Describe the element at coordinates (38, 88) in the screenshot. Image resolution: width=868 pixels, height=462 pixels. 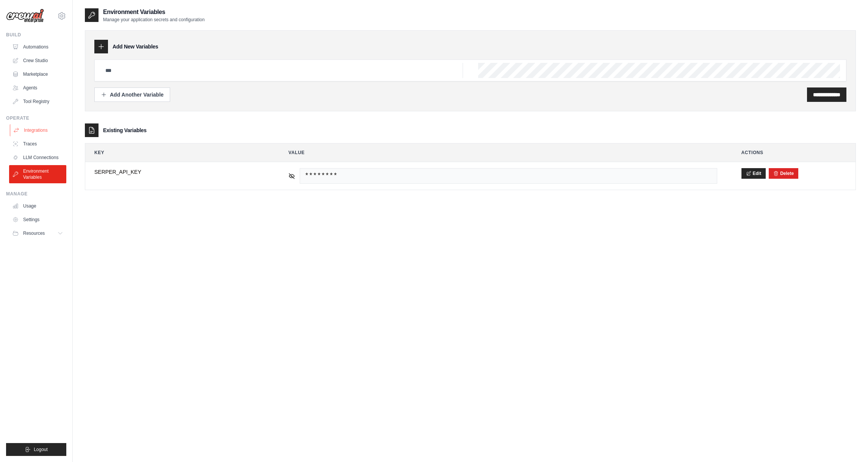
I see `a: Agents` at that location.